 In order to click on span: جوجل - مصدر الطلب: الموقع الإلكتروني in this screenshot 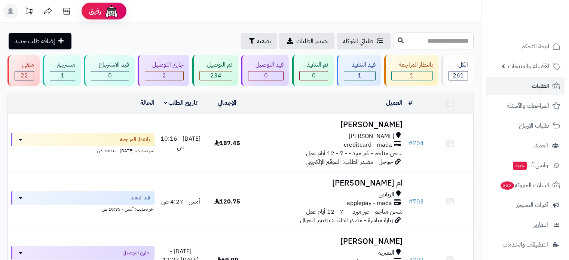, I will do `click(349, 162)`.